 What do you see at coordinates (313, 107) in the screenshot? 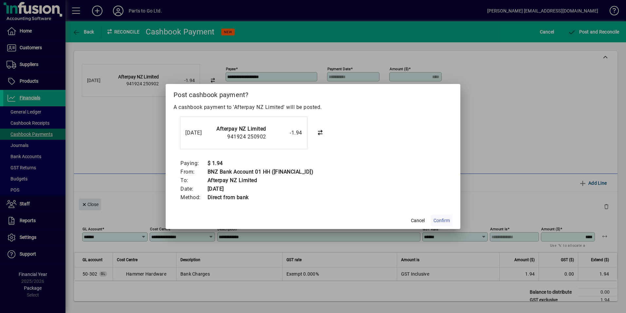
I see `p: A cashbook payment to 'Afterpay NZ Limited' will be posted.` at bounding box center [313, 107].